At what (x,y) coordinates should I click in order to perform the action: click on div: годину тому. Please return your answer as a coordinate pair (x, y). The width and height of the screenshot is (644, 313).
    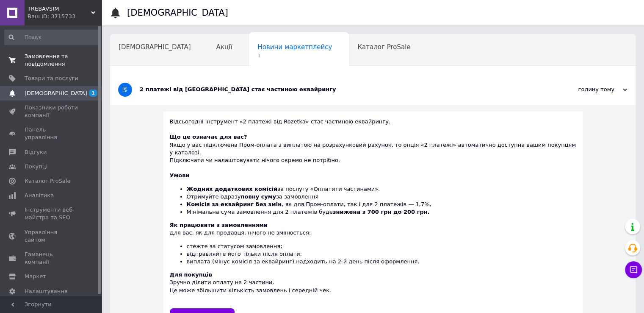
    Looking at the image, I should click on (585, 89).